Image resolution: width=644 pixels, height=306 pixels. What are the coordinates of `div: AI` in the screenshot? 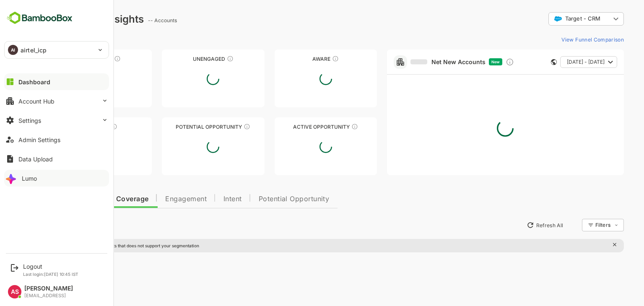 It's located at (13, 50).